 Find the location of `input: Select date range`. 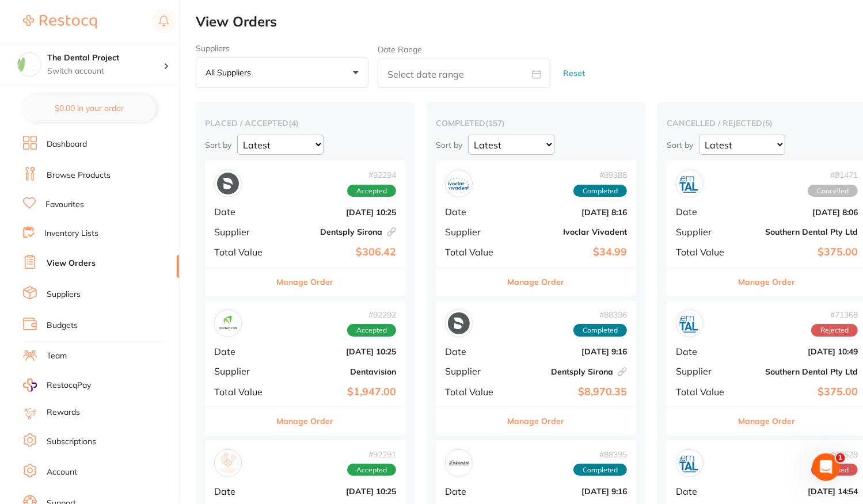

input: Select date range is located at coordinates (464, 73).